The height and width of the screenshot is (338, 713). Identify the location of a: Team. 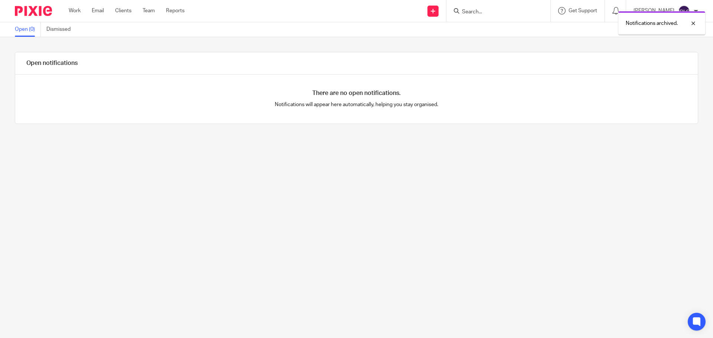
(148, 11).